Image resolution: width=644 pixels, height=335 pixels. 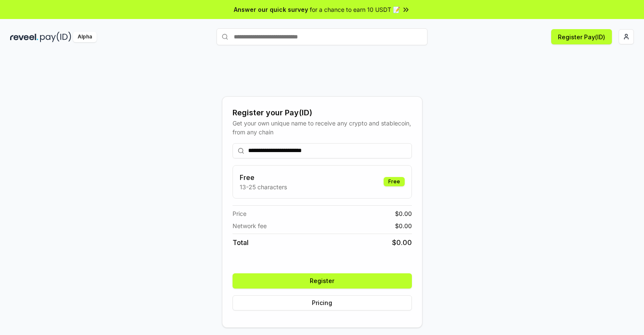 I want to click on img: pay_id, so click(x=56, y=37).